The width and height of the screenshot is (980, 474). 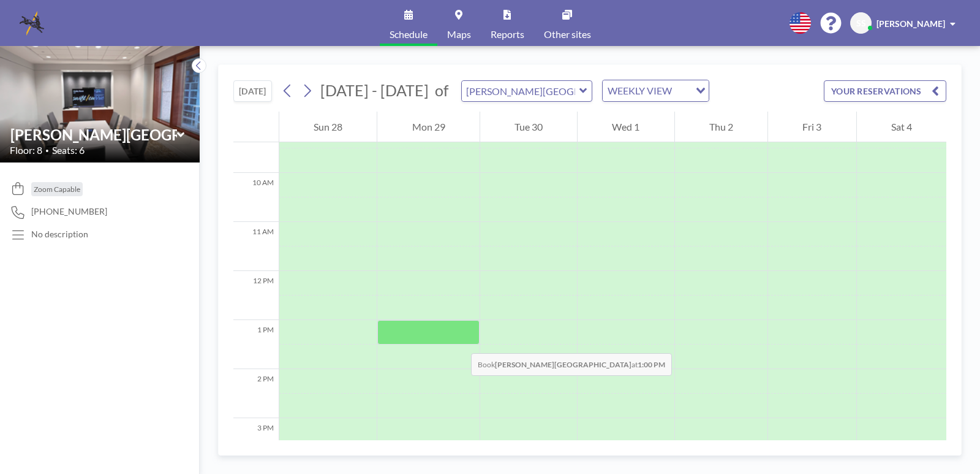 What do you see at coordinates (256, 393) in the screenshot?
I see `div: 2 PM` at bounding box center [256, 393].